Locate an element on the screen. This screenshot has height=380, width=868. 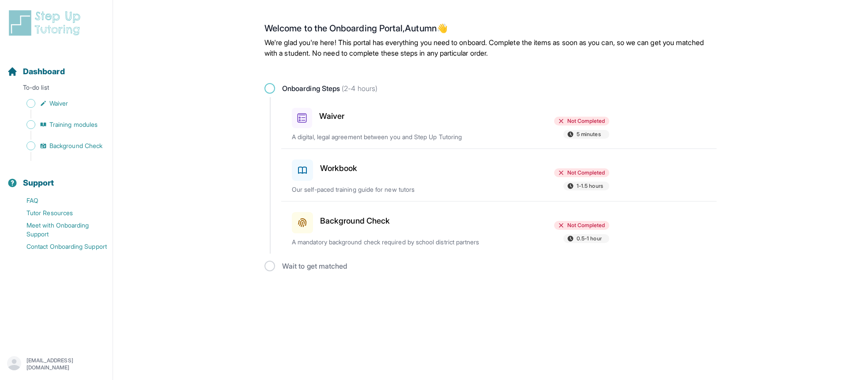
span: Dashboard is located at coordinates (44, 72).